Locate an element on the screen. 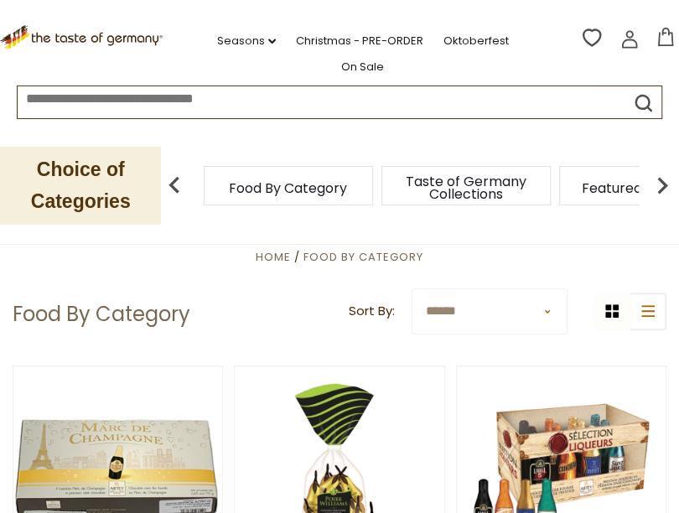  a: On Sale is located at coordinates (362, 67).